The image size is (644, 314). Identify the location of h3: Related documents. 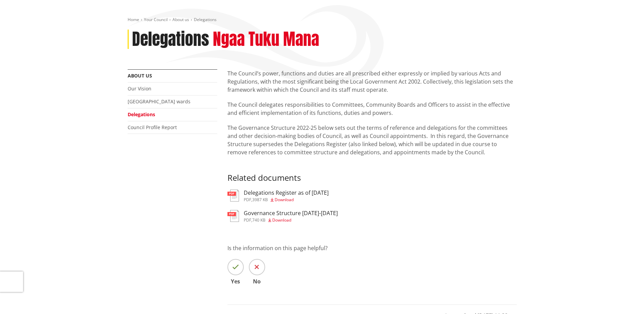
(372, 173).